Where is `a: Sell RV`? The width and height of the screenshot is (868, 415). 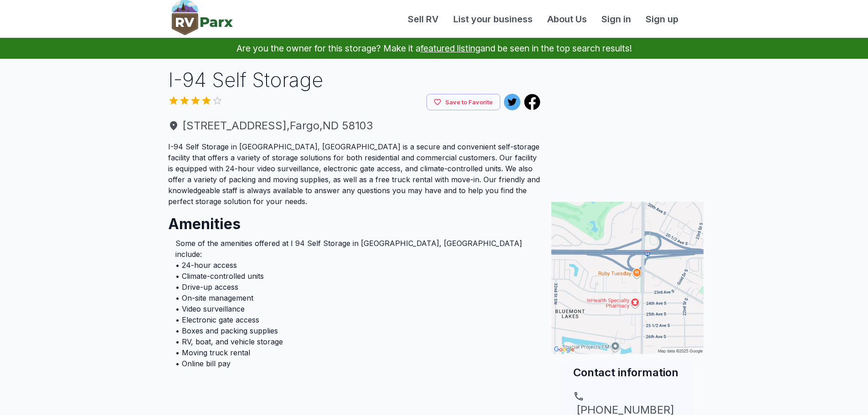 a: Sell RV is located at coordinates (423, 19).